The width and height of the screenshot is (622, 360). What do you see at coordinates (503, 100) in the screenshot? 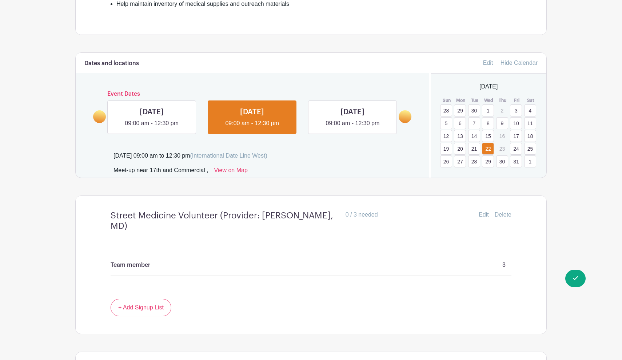
I see `th: Thu` at bounding box center [503, 100].